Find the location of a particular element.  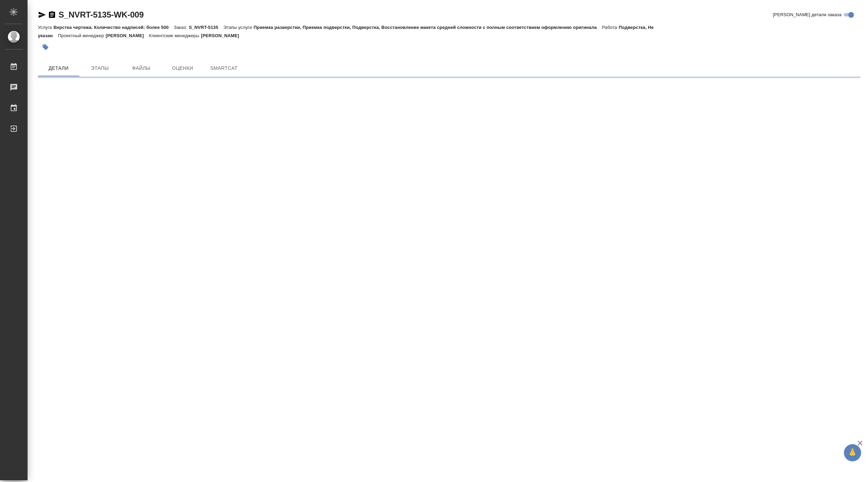

p: Этапы услуги is located at coordinates (239, 27).